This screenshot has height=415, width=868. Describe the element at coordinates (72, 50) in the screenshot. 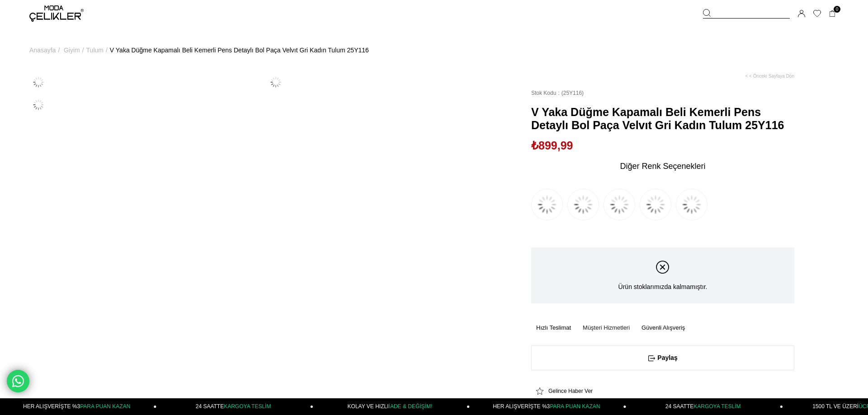

I see `span: Giyim` at that location.